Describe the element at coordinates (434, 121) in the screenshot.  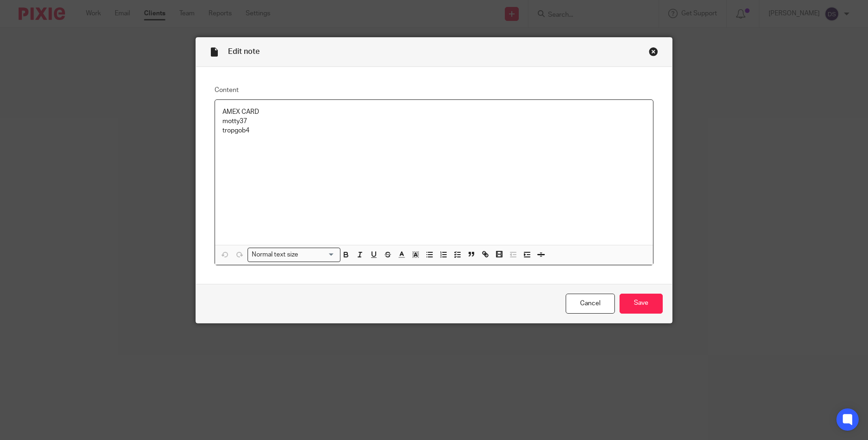
I see `p: motty37` at that location.